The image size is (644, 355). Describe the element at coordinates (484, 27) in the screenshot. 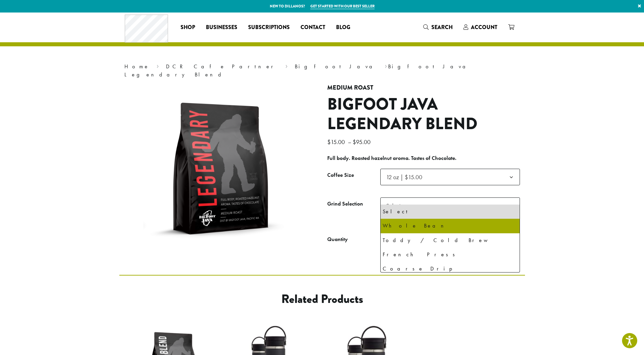

I see `span: Account` at that location.